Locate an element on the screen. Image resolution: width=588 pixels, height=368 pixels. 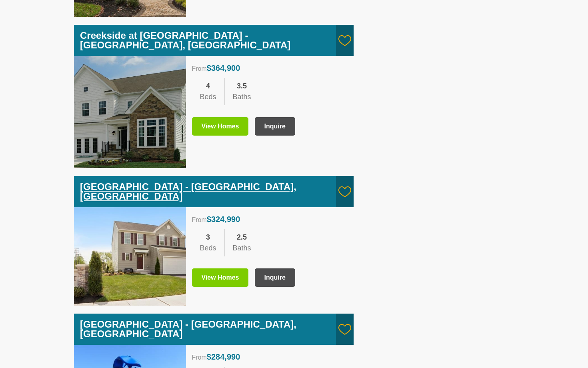
div: 4 is located at coordinates (208, 86).